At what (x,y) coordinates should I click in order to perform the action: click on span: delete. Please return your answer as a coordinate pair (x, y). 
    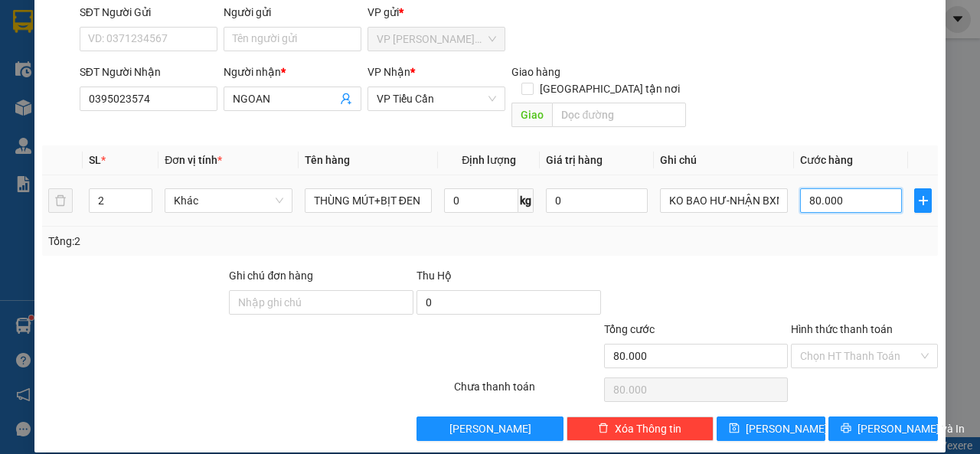
    Looking at the image, I should click on (603, 429).